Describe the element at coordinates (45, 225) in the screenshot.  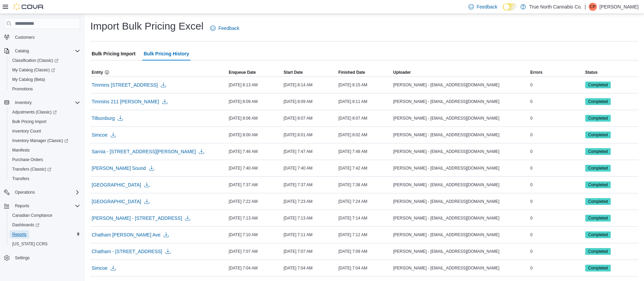
I see `span: Dashboards` at that location.